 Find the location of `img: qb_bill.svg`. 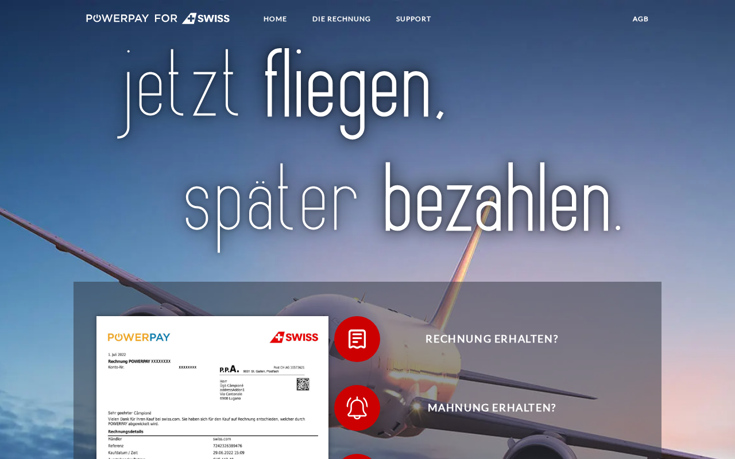

img: qb_bill.svg is located at coordinates (357, 339).